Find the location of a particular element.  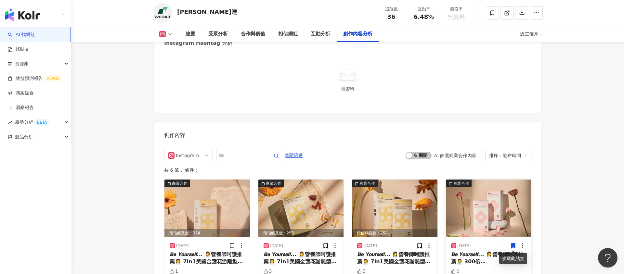

span: 競品分析 is located at coordinates (24, 137).